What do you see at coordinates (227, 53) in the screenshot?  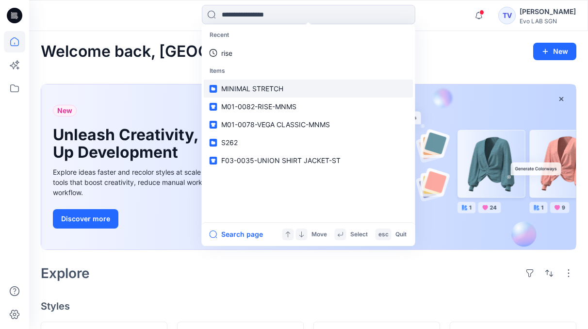 I see `p: rise` at bounding box center [227, 53].